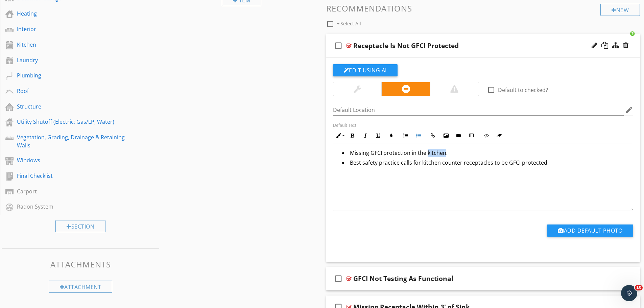 The image size is (644, 308). What do you see at coordinates (353, 135) in the screenshot?
I see `button: Bold (Ctrl+B)` at bounding box center [353, 135].